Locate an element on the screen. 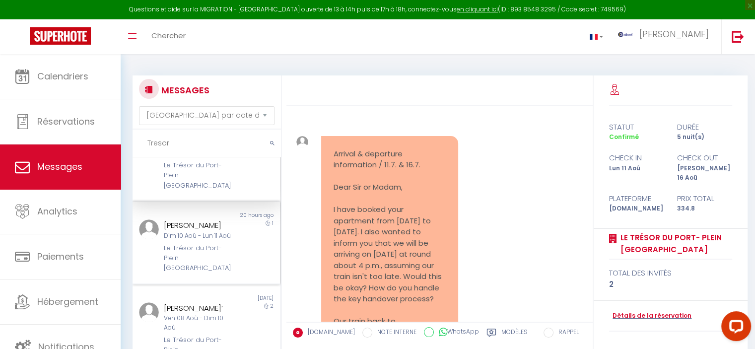 This screenshot has width=755, height=349. div: 20 hours ago is located at coordinates (243, 216).